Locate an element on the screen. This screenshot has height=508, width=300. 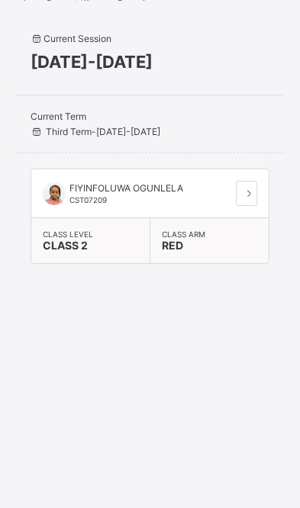
span: Class Level is located at coordinates (90, 234).